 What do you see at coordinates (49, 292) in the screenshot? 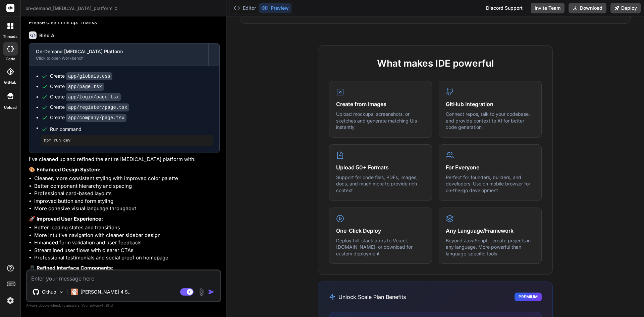
I see `p: Github` at bounding box center [49, 292].